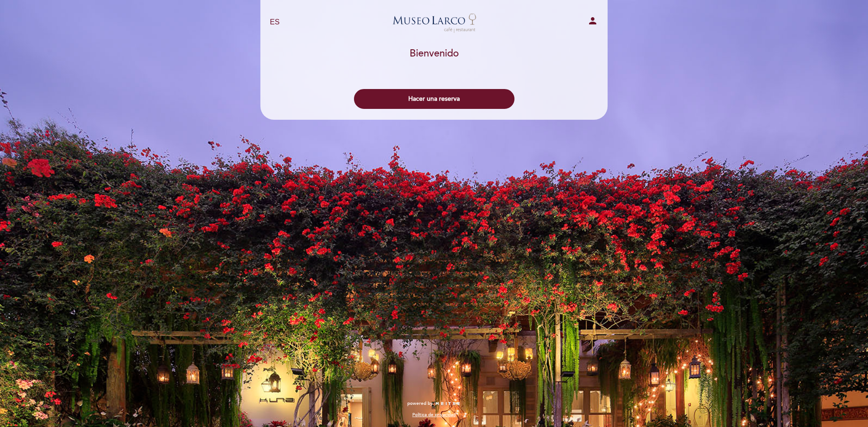 This screenshot has width=868, height=427. What do you see at coordinates (434, 99) in the screenshot?
I see `button: Hacer una reserva` at bounding box center [434, 99].